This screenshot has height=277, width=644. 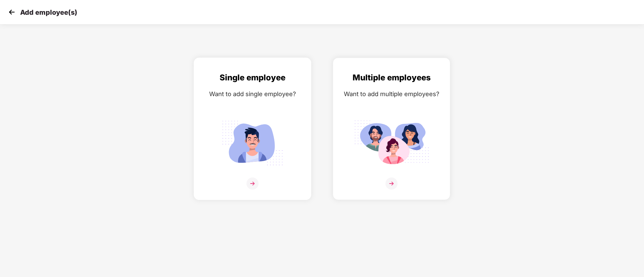 I want to click on img: svg+xml;base64,PHN2ZyB4bWxucz0iaHR0cDovL3d3dy53My5vcmcvMjAwMC9zdmciIHdpZHRoPSIzMCIgaGVpZ2h0PSIzMC..., so click(x=12, y=12).